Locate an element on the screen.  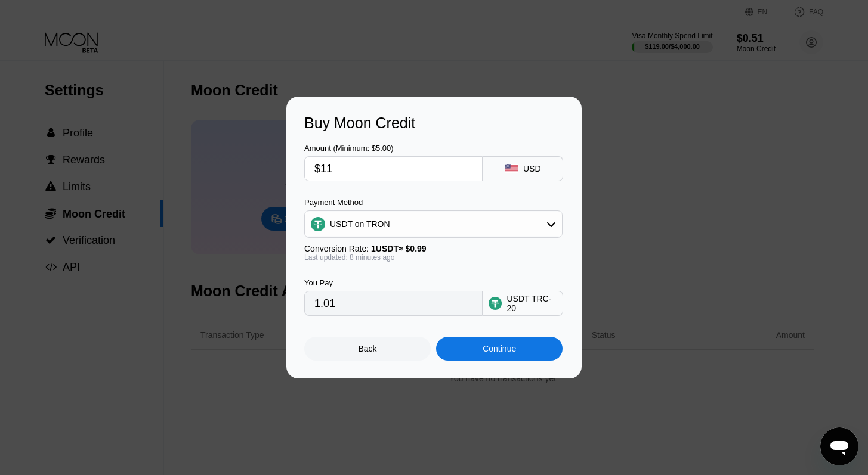
input: $0.00 is located at coordinates (394, 169).